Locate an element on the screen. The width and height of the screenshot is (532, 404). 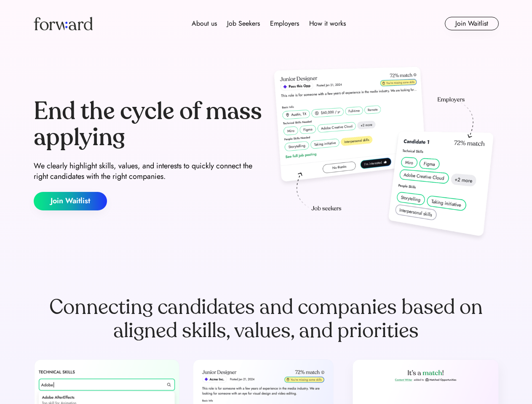
div: End the cycle of mass applying is located at coordinates (148, 124).